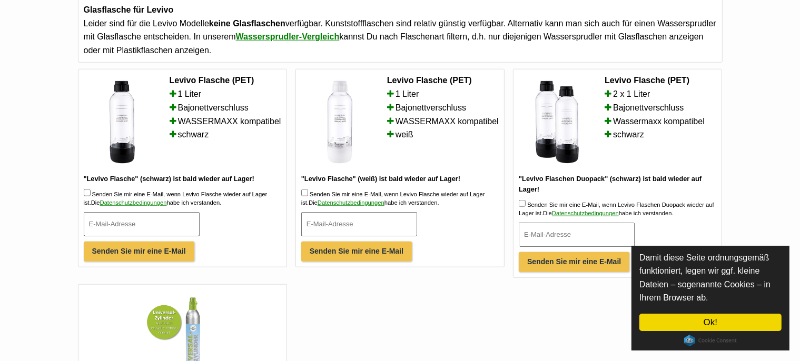  Describe the element at coordinates (287, 36) in the screenshot. I see `a: Wassersprudler-Vergleich` at that location.